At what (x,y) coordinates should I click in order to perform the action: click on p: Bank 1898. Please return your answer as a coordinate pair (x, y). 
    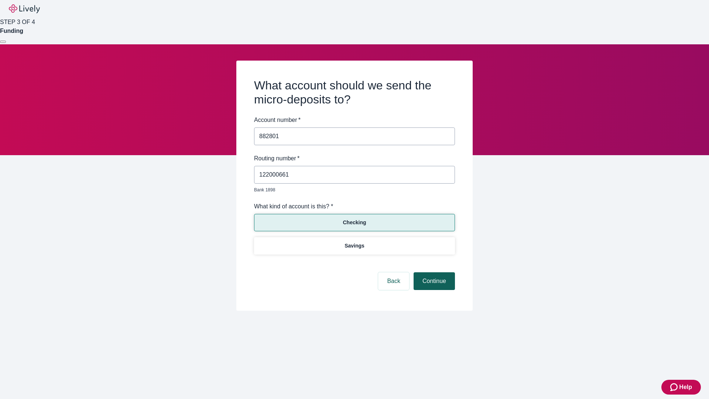
    Looking at the image, I should click on (352, 190).